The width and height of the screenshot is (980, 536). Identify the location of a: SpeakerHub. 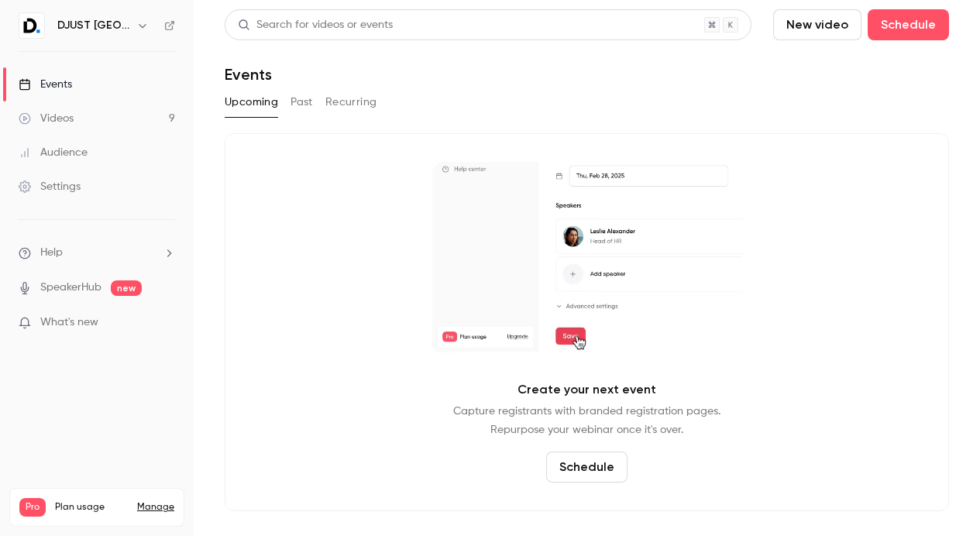
(70, 288).